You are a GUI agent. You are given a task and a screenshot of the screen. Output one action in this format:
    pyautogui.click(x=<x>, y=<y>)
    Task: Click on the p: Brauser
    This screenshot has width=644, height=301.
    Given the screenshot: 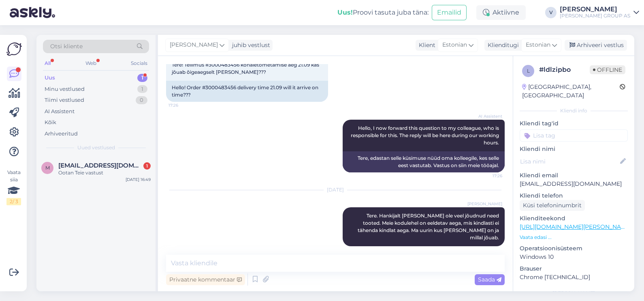 What is the action you would take?
    pyautogui.click(x=573, y=268)
    